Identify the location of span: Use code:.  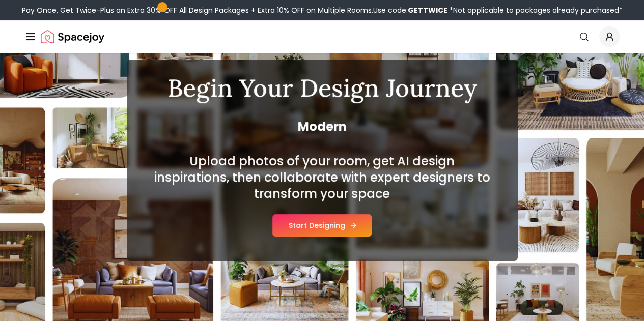
(410, 10).